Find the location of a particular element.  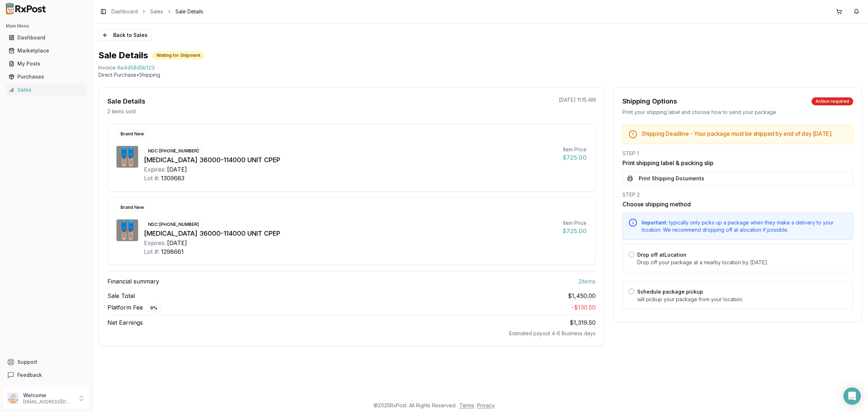

span: Sale Details is located at coordinates (189, 12).